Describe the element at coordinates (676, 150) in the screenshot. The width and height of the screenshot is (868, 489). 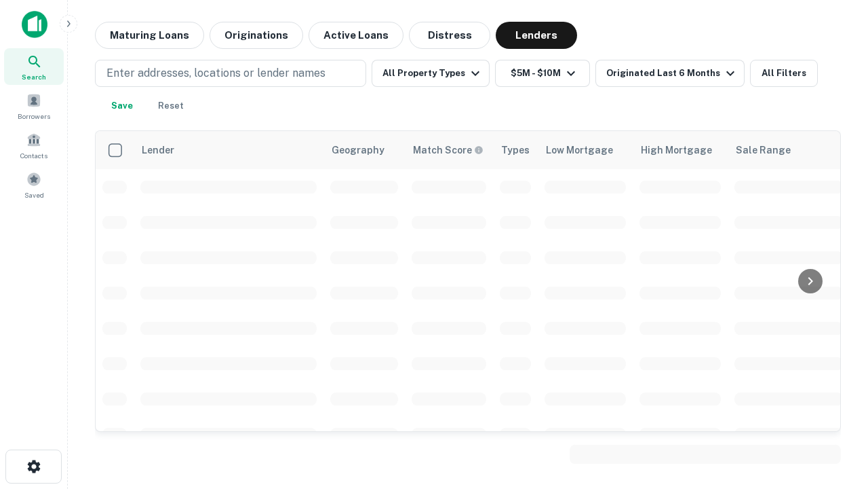
I see `div: High Mortgage` at that location.